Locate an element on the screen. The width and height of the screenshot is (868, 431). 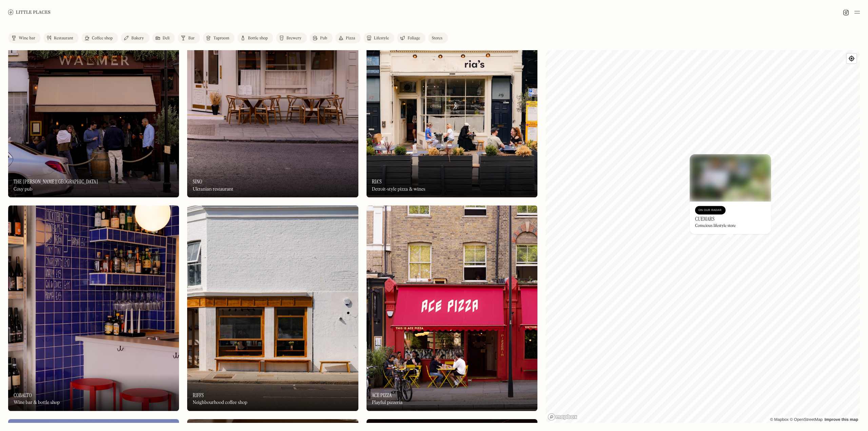
div: Brewery is located at coordinates (294, 39).